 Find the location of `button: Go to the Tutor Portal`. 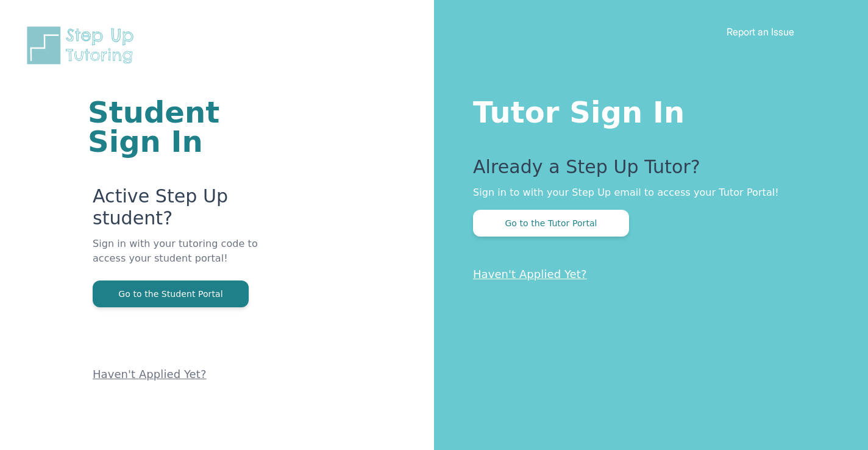

button: Go to the Tutor Portal is located at coordinates (551, 223).